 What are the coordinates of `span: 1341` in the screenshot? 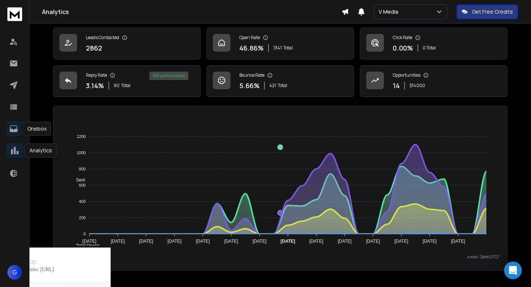 It's located at (278, 48).